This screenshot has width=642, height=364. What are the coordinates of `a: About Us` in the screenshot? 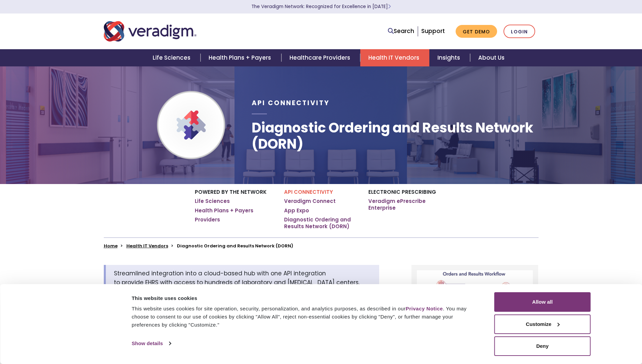 It's located at (491, 58).